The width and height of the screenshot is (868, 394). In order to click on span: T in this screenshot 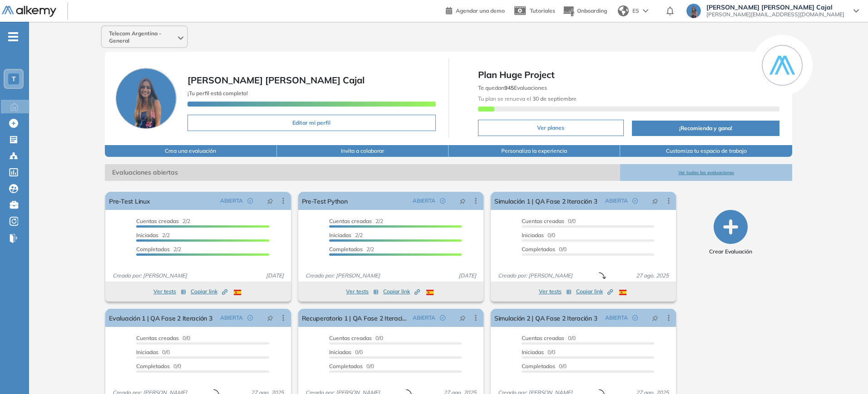, I will do `click(13, 79)`.